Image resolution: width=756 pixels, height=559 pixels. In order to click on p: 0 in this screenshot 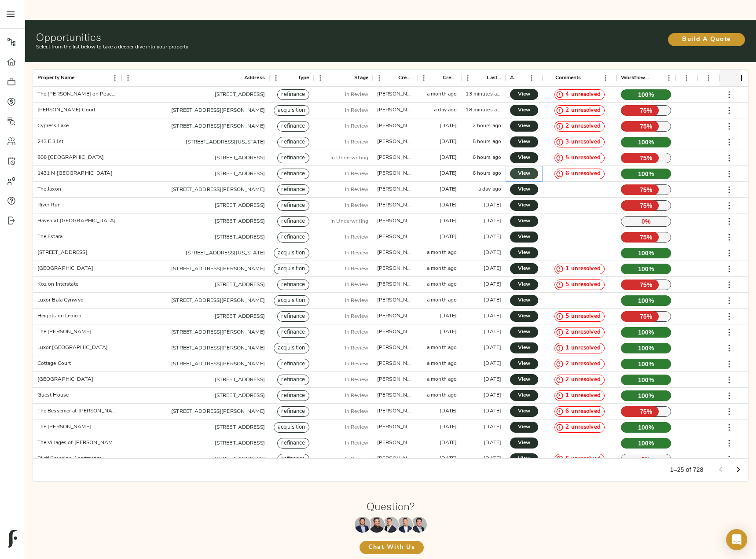, I will do `click(646, 221)`.